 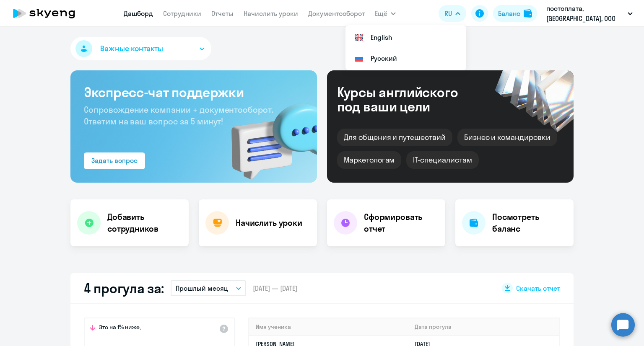 I want to click on img: balance, so click(x=528, y=13).